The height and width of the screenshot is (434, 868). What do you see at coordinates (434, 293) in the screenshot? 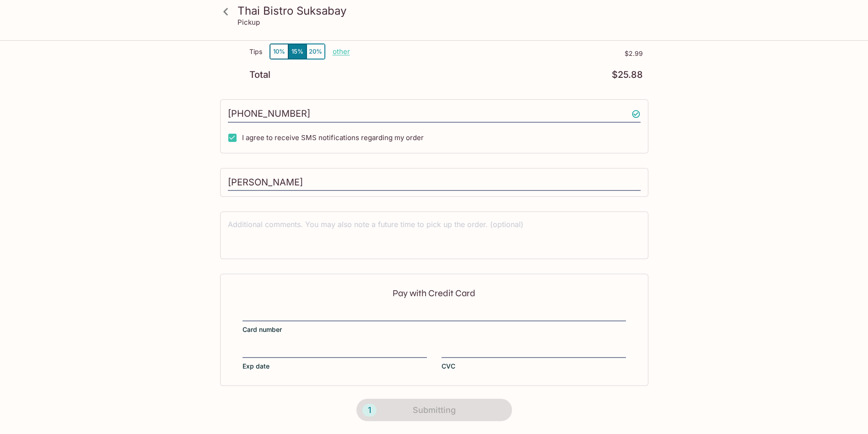
I see `p: Pay with Credit Card` at bounding box center [434, 293].